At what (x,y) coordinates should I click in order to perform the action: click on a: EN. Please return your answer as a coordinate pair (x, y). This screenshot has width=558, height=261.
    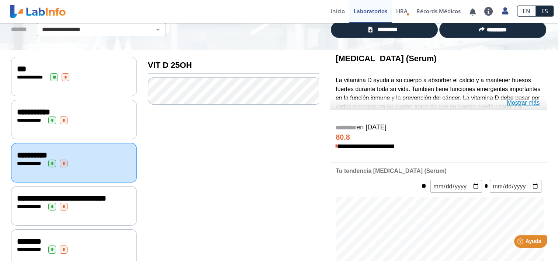
    Looking at the image, I should click on (526, 11).